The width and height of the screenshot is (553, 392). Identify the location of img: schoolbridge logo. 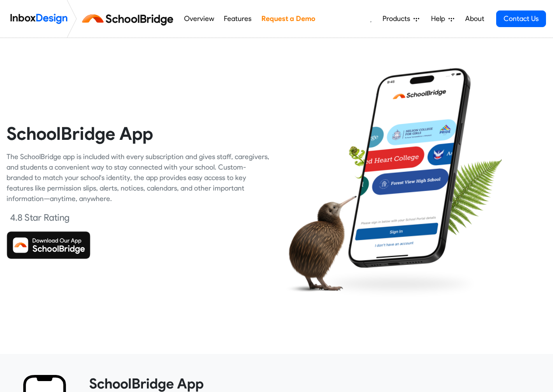
(129, 19).